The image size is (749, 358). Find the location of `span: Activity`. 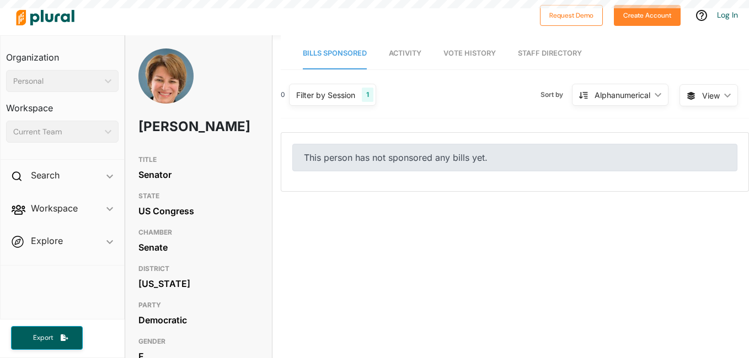

span: Activity is located at coordinates (405, 53).